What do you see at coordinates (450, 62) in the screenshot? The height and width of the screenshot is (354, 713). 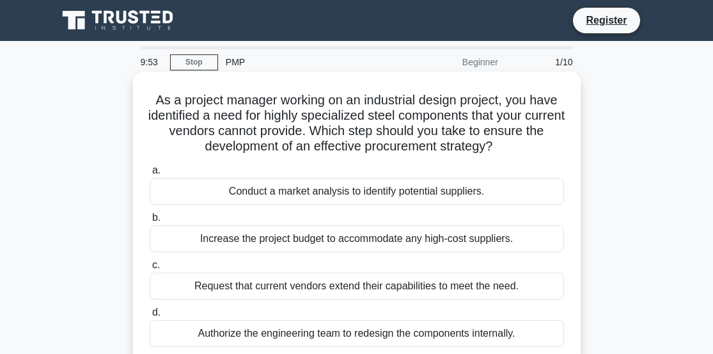 I see `div: Beginner` at bounding box center [450, 62].